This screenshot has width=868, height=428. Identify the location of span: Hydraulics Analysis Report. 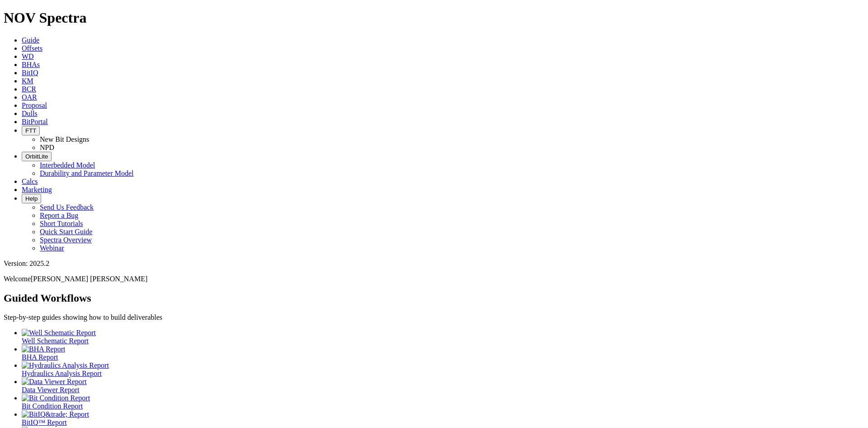
(62, 373).